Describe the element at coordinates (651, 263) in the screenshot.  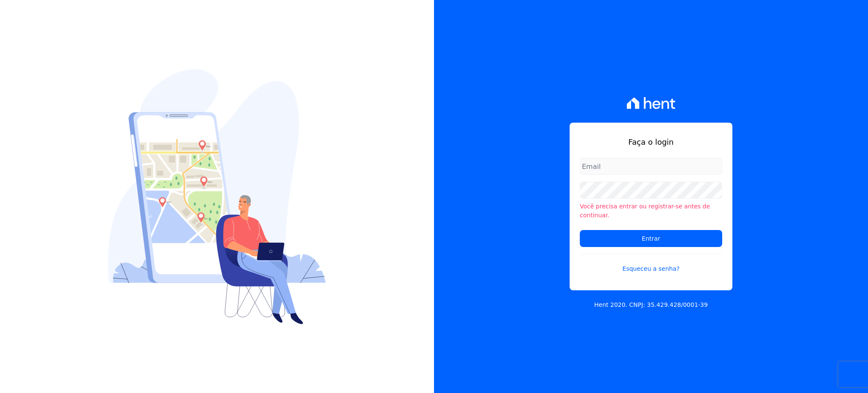
I see `a: Esqueceu a senha?` at that location.